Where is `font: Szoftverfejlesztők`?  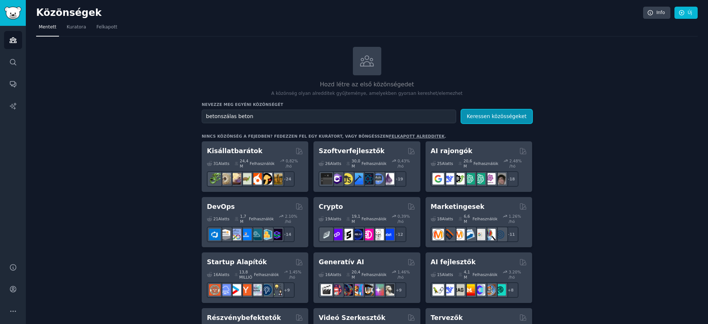
font: Szoftverfejlesztők is located at coordinates (351, 151).